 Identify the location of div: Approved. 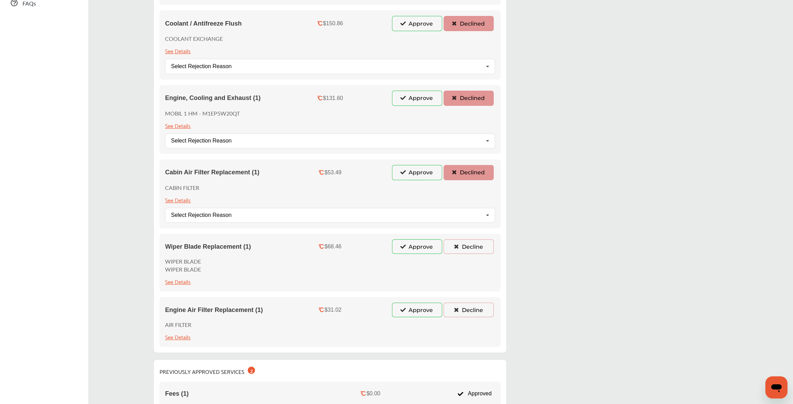
(474, 394).